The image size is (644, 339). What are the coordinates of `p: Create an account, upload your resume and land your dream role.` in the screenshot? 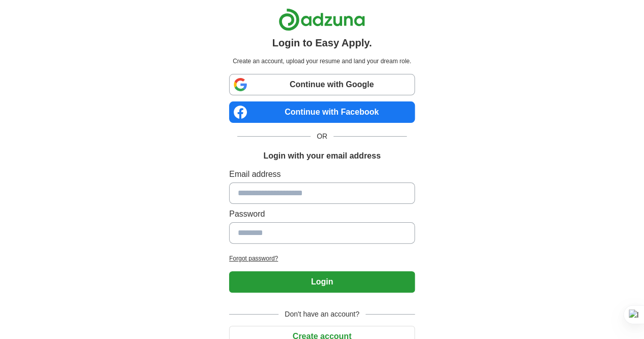 It's located at (321, 61).